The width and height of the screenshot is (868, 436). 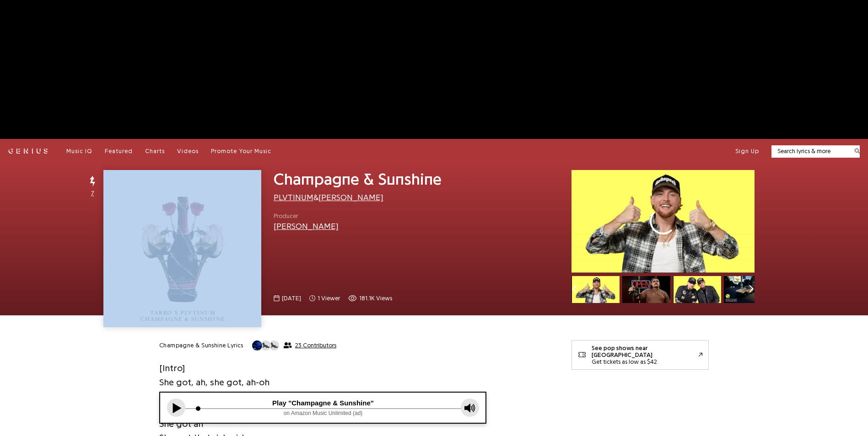 I want to click on img: Cover art for Champagne & Sunshine by PLVTINUM & Tarro, so click(x=182, y=248).